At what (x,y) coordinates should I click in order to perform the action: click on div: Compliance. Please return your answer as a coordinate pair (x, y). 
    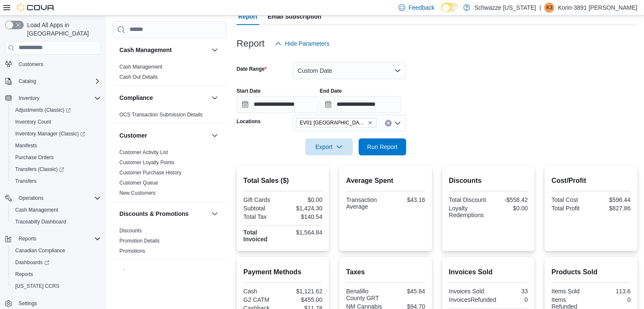
    Looking at the image, I should click on (169, 117).